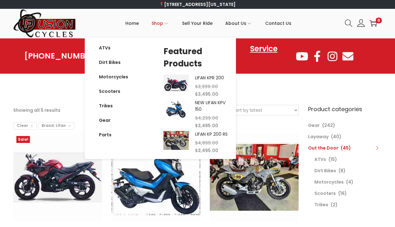  What do you see at coordinates (336, 137) in the screenshot?
I see `span: (40)` at bounding box center [336, 137].